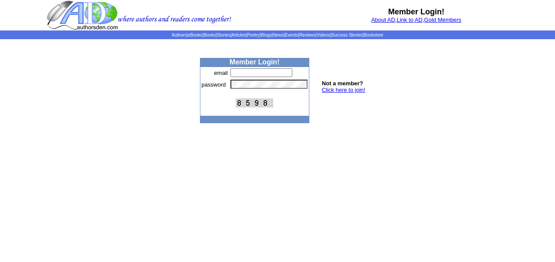 The height and width of the screenshot is (262, 555). I want to click on a: Authors, so click(179, 35).